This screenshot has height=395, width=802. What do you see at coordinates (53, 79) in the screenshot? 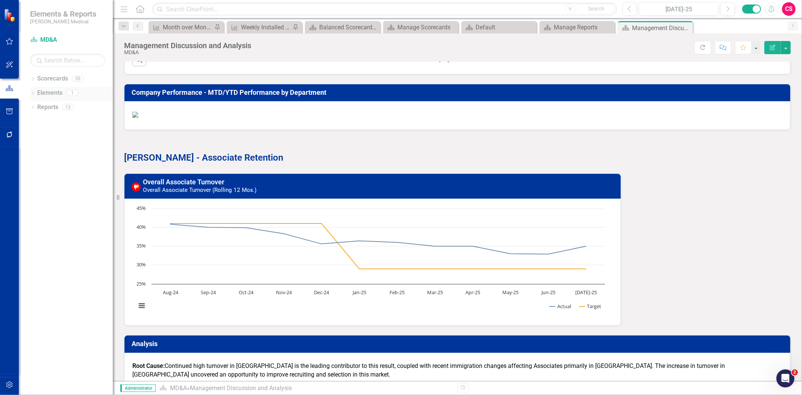
I see `a: Scorecards` at bounding box center [53, 79].